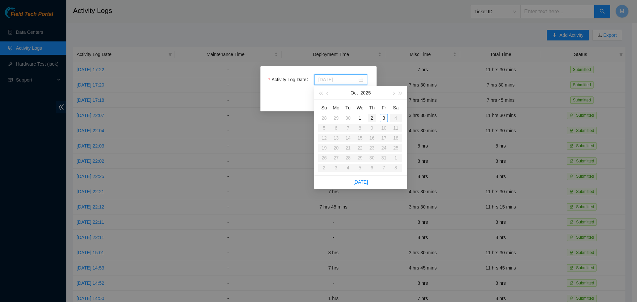 The width and height of the screenshot is (637, 302). I want to click on div: 2, so click(372, 118).